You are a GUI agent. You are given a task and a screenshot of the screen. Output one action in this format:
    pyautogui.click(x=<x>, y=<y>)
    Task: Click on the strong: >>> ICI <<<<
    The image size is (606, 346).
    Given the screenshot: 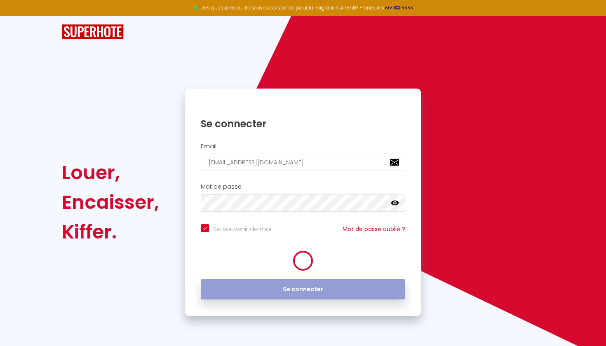 What is the action you would take?
    pyautogui.click(x=399, y=7)
    